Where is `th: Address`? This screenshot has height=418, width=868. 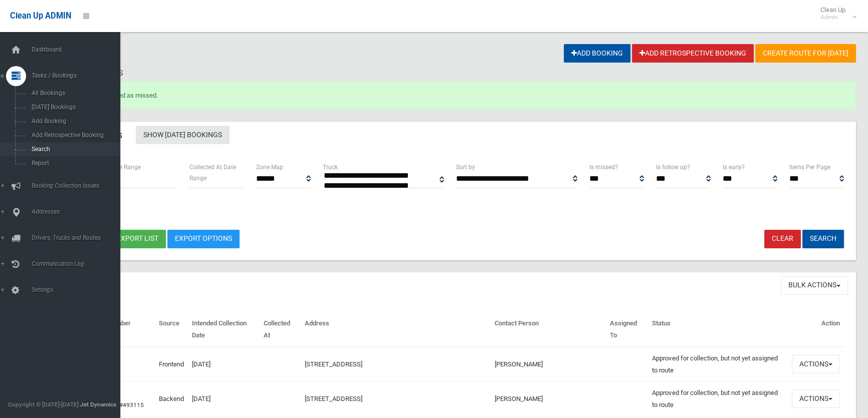
th: Address is located at coordinates (395, 329).